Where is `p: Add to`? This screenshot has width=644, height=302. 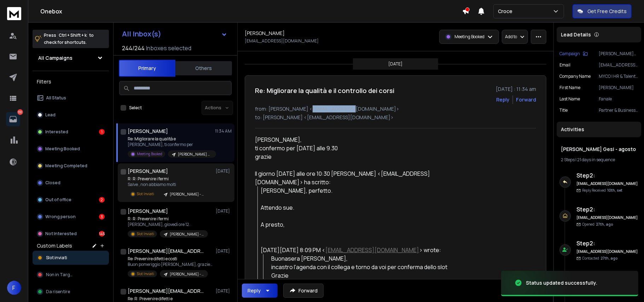
p: Add to is located at coordinates (511, 37).